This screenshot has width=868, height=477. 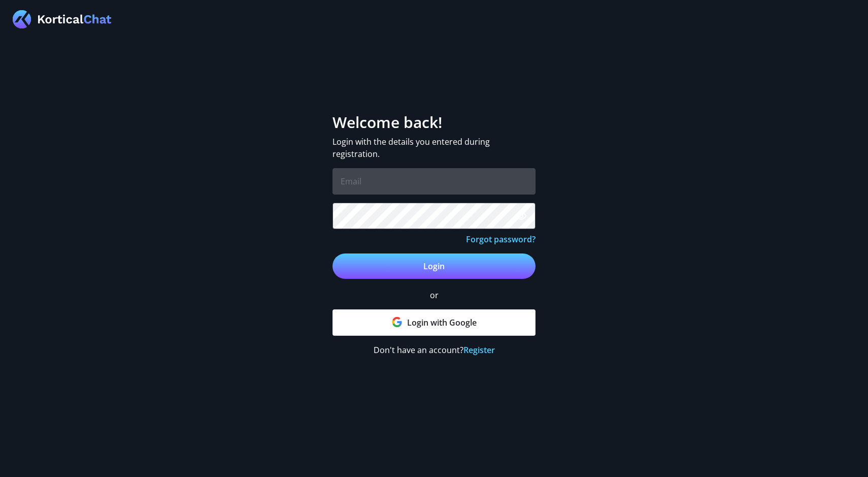 What do you see at coordinates (62, 19) in the screenshot?
I see `img: Logo` at bounding box center [62, 19].